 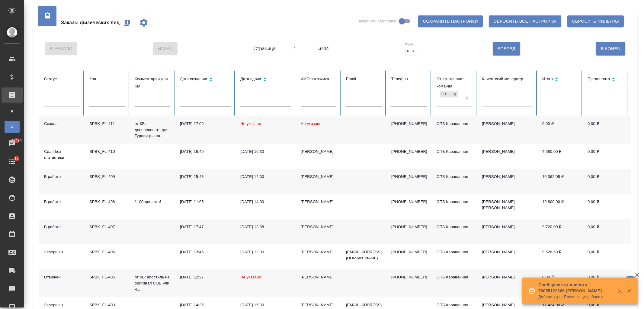 What do you see at coordinates (318, 79) in the screenshot?
I see `div: ФИО заказчика` at bounding box center [318, 79].